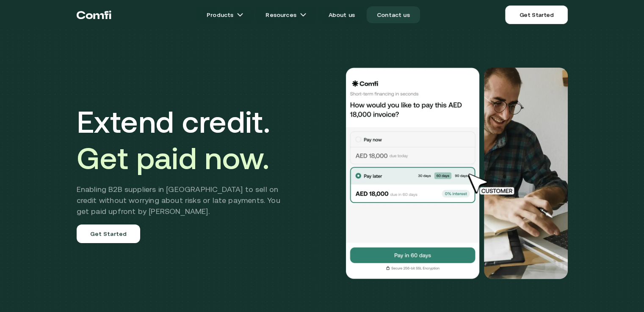 The height and width of the screenshot is (312, 644). What do you see at coordinates (341, 15) in the screenshot?
I see `a: About us` at bounding box center [341, 15].